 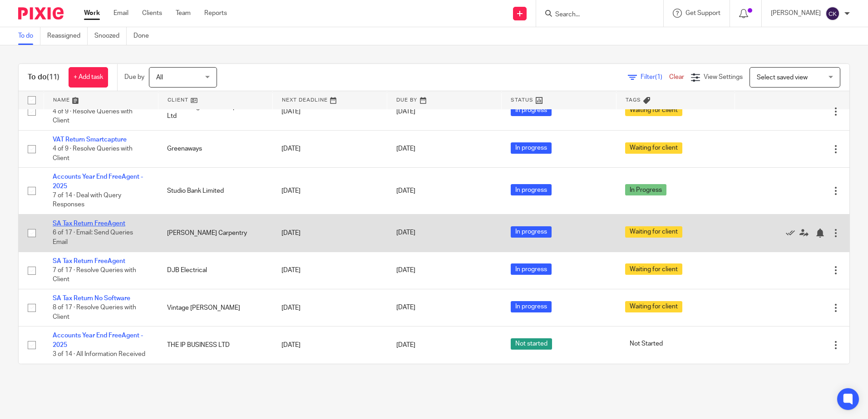 What do you see at coordinates (93, 153) in the screenshot?
I see `span: 4 of 9 · Resolve Queries with Client` at bounding box center [93, 153].